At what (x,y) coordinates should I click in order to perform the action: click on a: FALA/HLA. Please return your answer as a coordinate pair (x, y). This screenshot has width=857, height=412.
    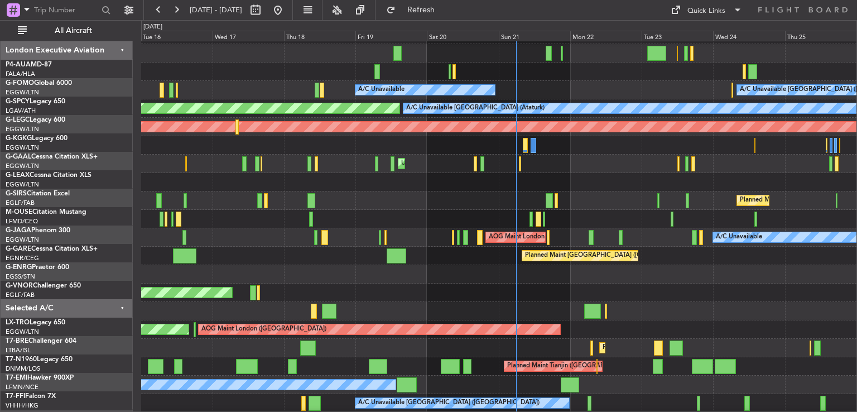
    Looking at the image, I should click on (20, 74).